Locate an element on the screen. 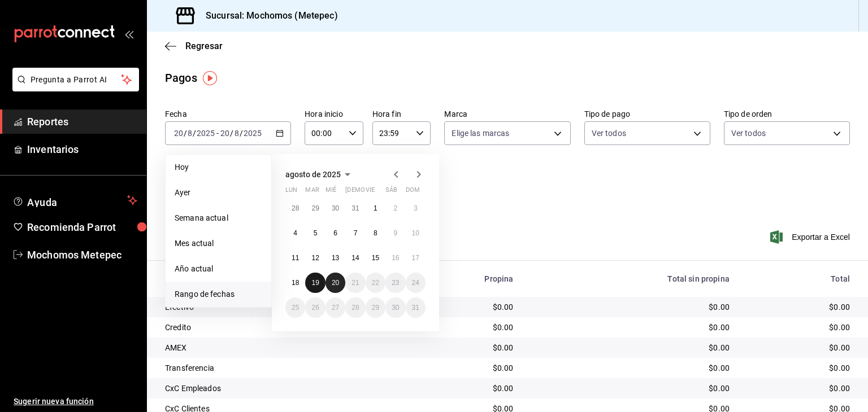 This screenshot has height=412, width=868. button: 14 de agosto de 2025 is located at coordinates (355, 258).